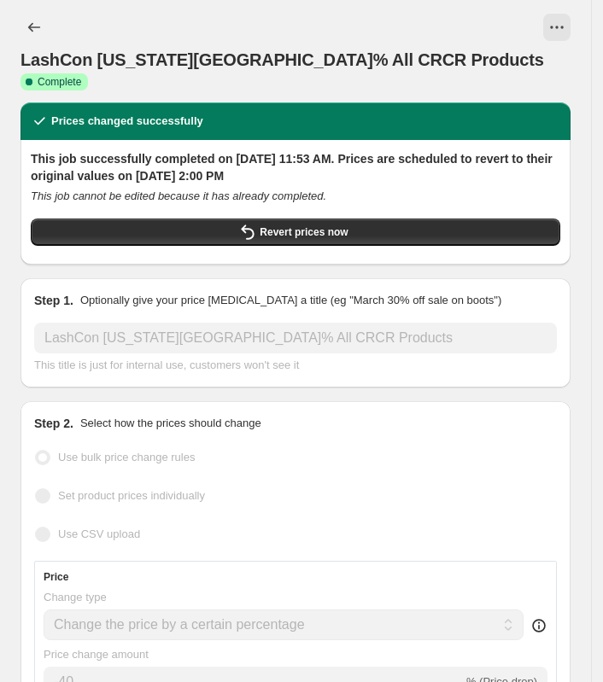 The width and height of the screenshot is (603, 682). Describe the element at coordinates (99, 534) in the screenshot. I see `span: Use CSV upload` at that location.